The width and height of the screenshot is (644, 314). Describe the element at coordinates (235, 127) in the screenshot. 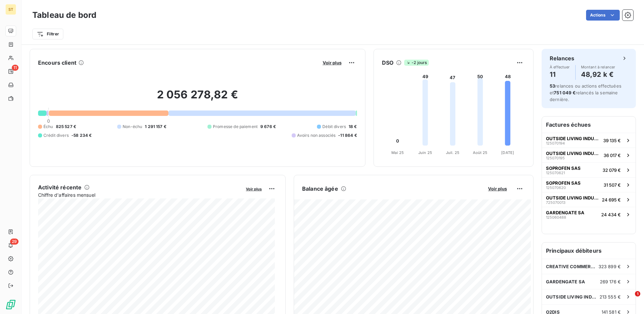

I see `span: Promesse de paiement` at that location.